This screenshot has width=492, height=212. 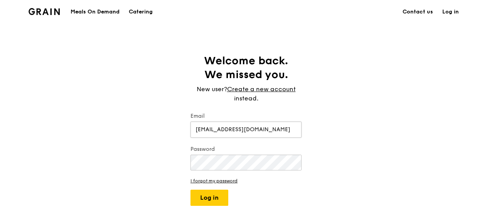 I want to click on a: Log in, so click(x=450, y=12).